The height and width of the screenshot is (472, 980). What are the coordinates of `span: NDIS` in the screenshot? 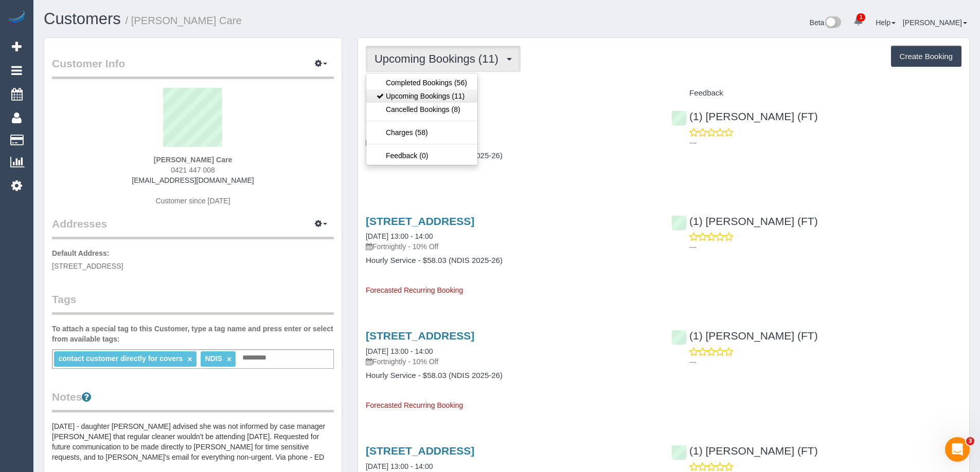 It's located at (213, 358).